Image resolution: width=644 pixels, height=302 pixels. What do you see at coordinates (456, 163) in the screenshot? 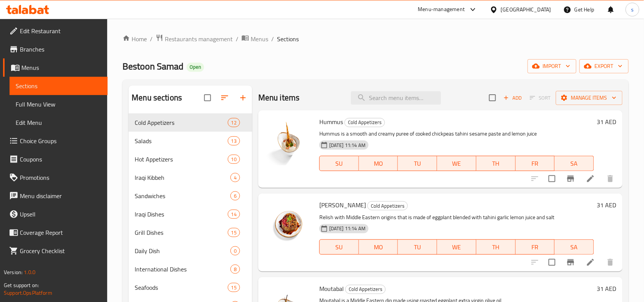
I see `span: WE` at bounding box center [456, 163].